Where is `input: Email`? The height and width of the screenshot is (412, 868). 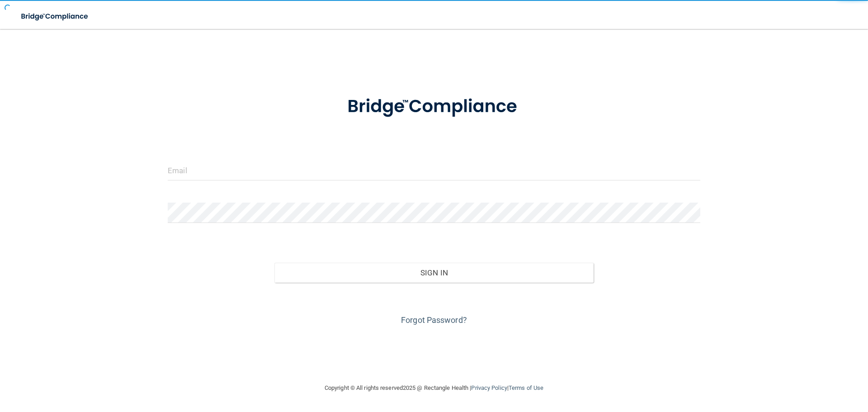
input: Email is located at coordinates (434, 170).